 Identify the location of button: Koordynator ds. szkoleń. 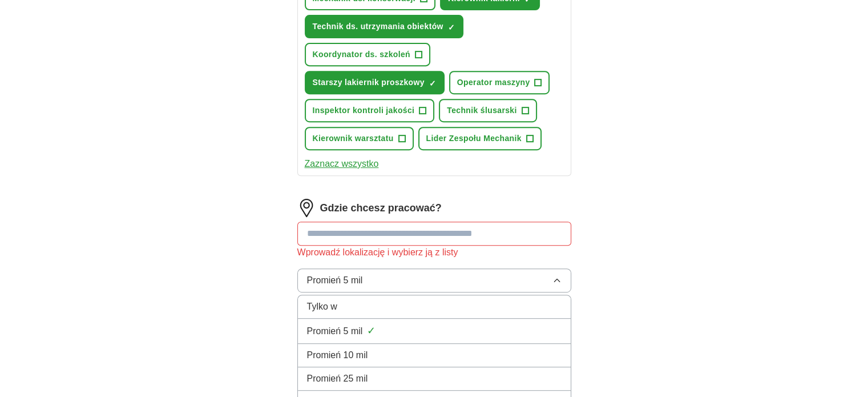
(367, 54).